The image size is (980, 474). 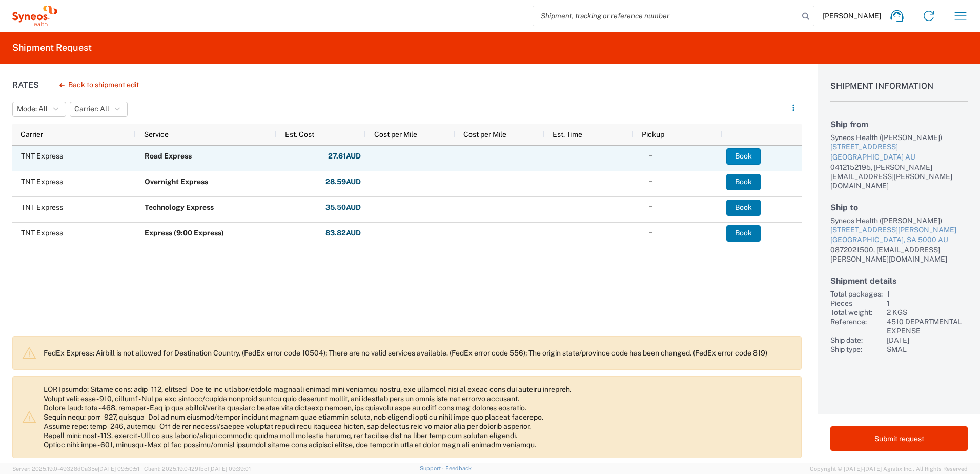 What do you see at coordinates (900, 438) in the screenshot?
I see `button: Submit request` at bounding box center [900, 438].